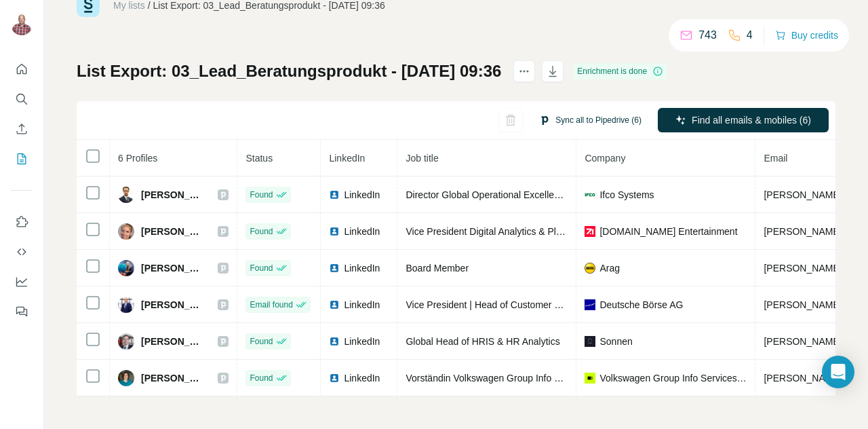  I want to click on span: Status, so click(259, 158).